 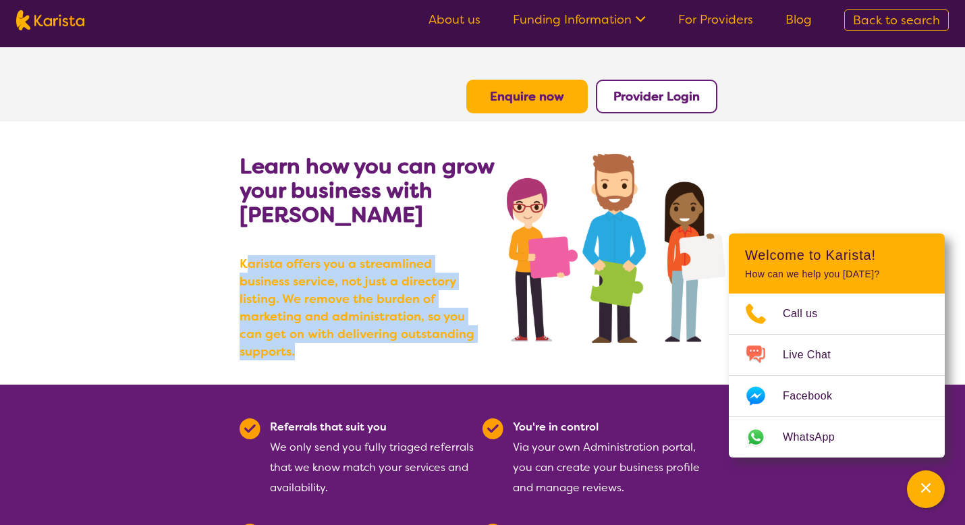 I want to click on b: Karista offers you a streamlined business service, not just a directory listing. We remove the bu..., so click(x=361, y=308).